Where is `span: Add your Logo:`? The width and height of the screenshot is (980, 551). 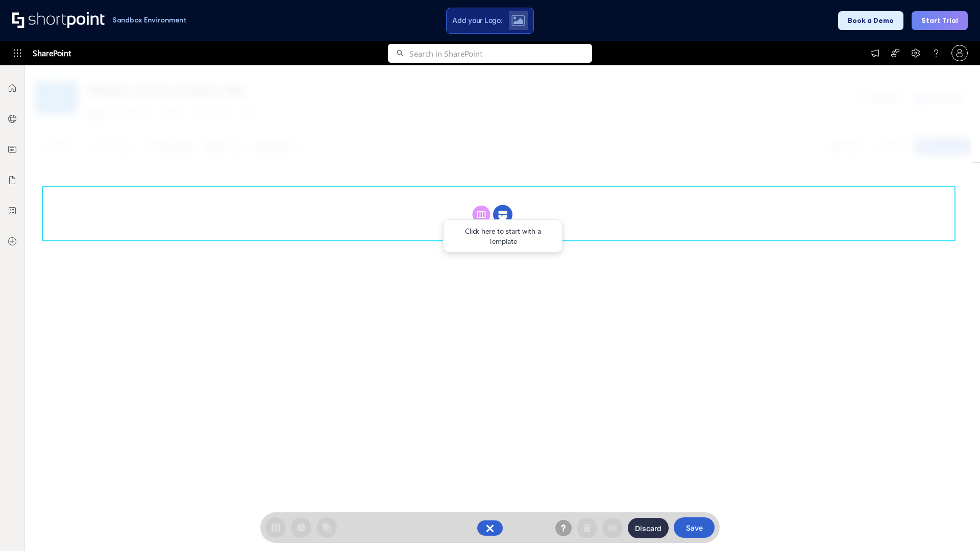 span: Add your Logo: is located at coordinates (478, 21).